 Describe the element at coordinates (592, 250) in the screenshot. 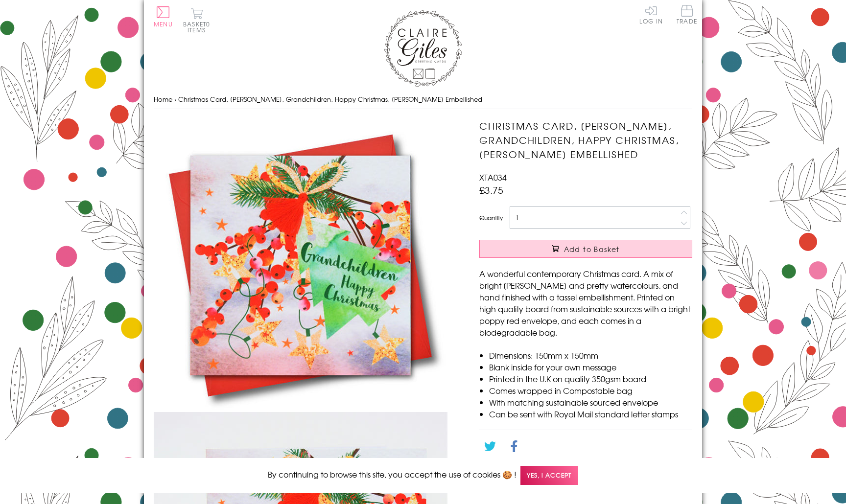

I see `span: Add to Basket` at that location.